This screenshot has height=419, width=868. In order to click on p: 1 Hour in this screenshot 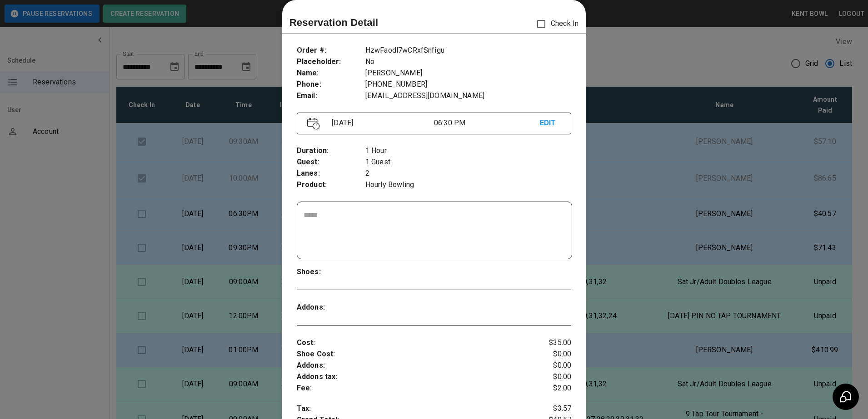, I will do `click(468, 151)`.